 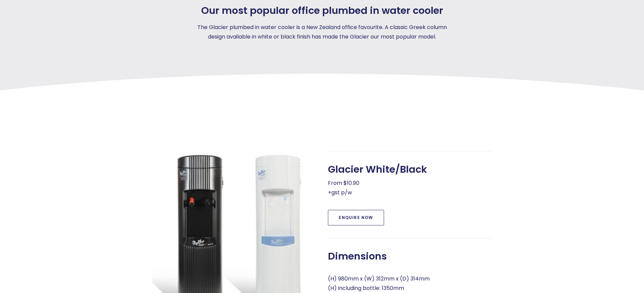 I want to click on p: From $10.90 +gst p/w, so click(x=410, y=188).